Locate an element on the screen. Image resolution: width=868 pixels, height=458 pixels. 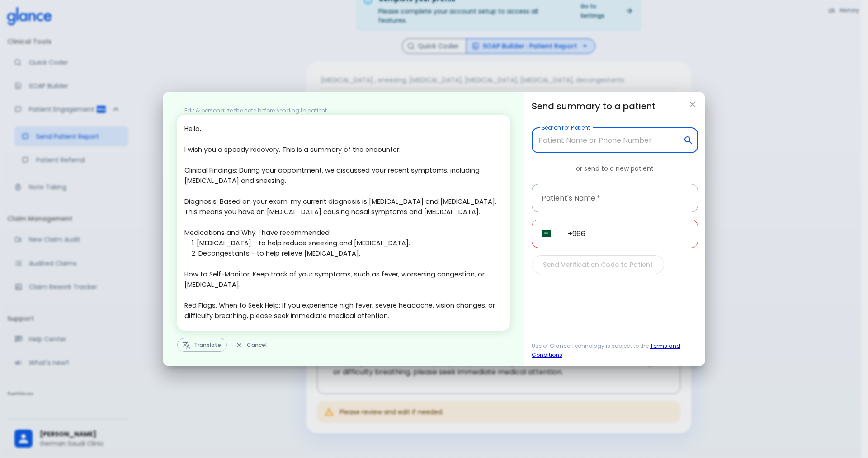
button: Cancel is located at coordinates (251, 344).